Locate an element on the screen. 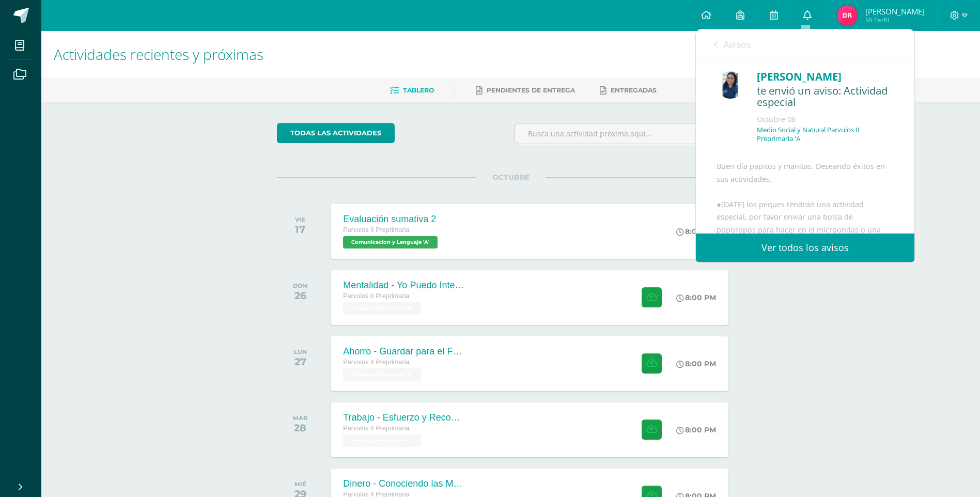 This screenshot has width=980, height=497. span: Pendientes de entrega is located at coordinates (530, 90).